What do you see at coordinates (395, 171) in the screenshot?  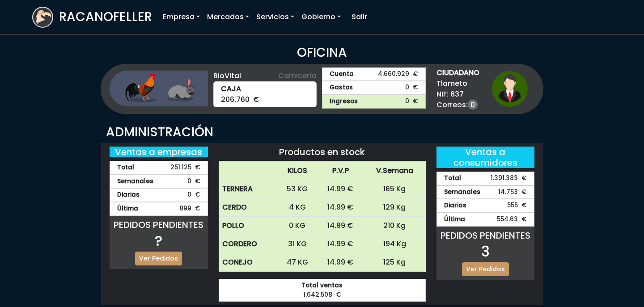 I see `th: V.Semana` at bounding box center [395, 171].